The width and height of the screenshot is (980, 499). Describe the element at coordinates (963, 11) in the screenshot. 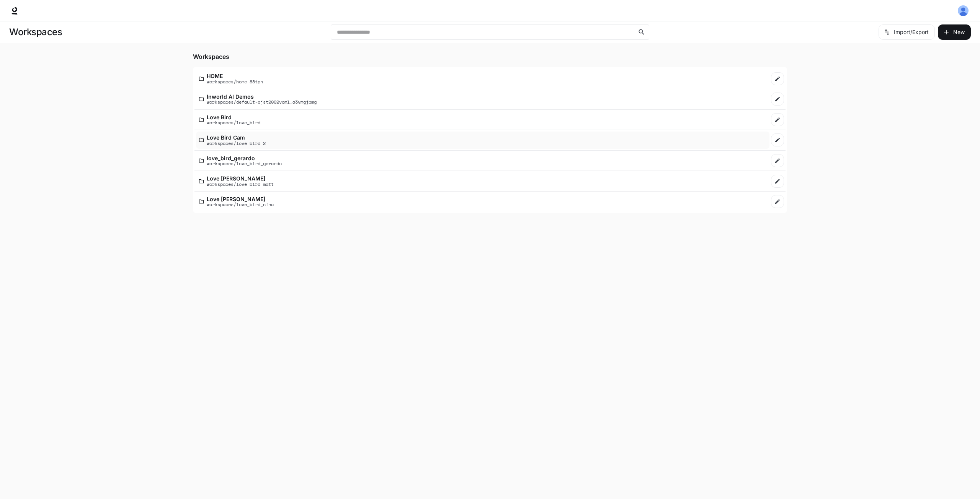

I see `button: User avatar` at that location.